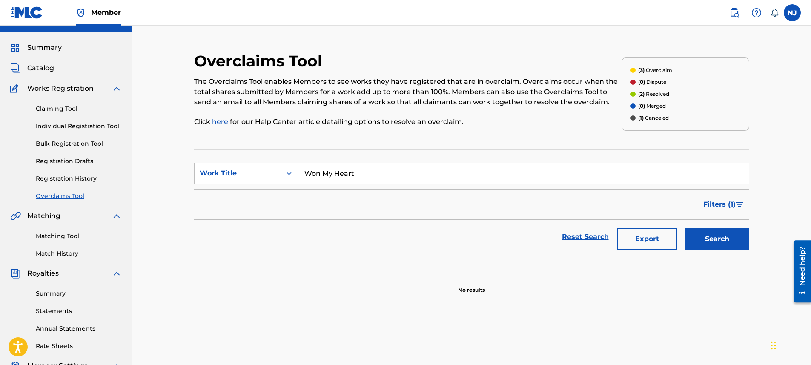 The width and height of the screenshot is (811, 365). What do you see at coordinates (32, 68) in the screenshot?
I see `a: CatalogCatalog` at bounding box center [32, 68].